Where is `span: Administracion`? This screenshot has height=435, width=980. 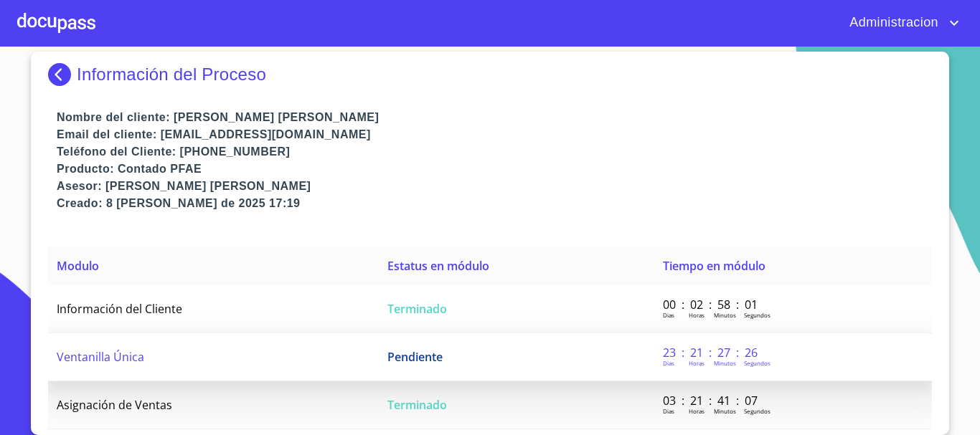 span: Administracion is located at coordinates (891, 23).